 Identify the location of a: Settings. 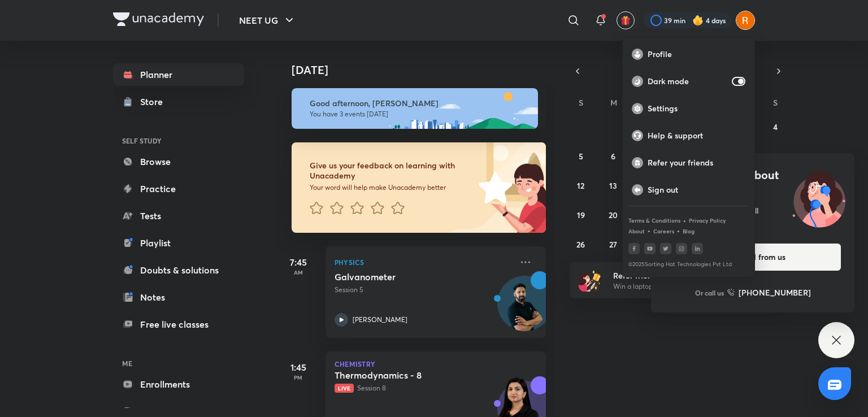
(688, 109).